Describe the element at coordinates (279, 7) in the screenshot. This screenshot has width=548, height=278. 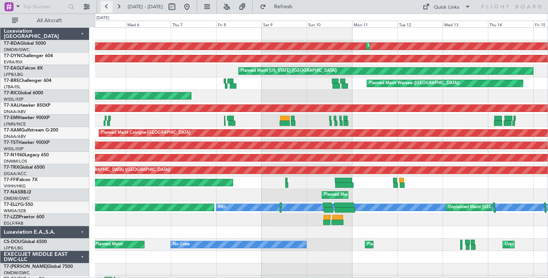
I see `button: Refresh` at that location.